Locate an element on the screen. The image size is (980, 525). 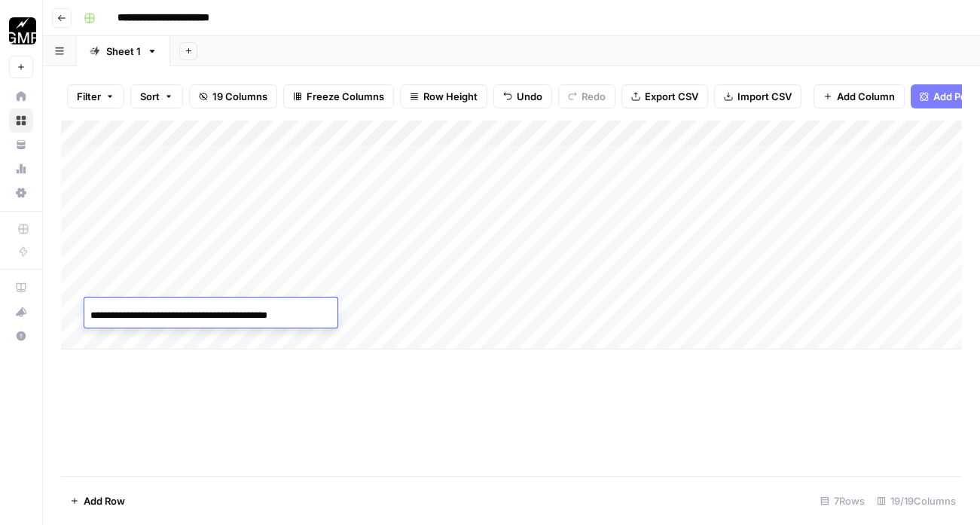
span: Freeze Columns is located at coordinates (345, 96).